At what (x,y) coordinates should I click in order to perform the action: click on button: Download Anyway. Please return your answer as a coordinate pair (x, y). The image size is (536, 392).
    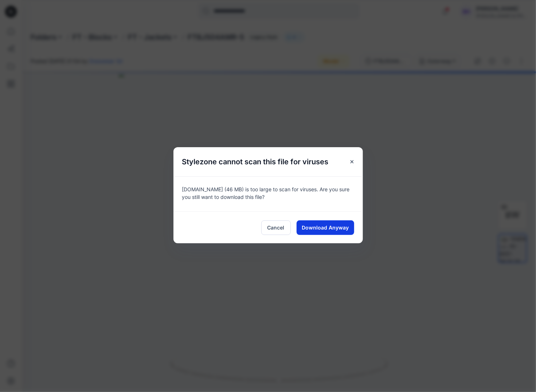
    Looking at the image, I should click on (326, 228).